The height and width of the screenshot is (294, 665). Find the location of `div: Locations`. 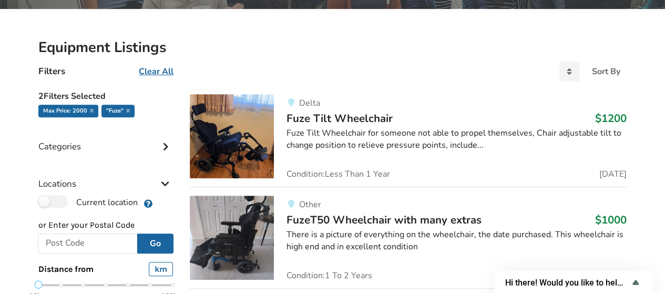

div: Locations is located at coordinates (106, 176).